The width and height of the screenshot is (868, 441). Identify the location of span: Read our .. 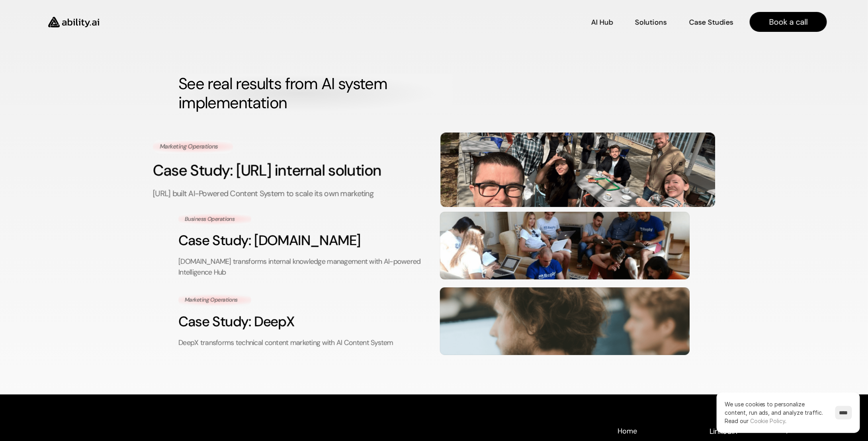
(756, 421).